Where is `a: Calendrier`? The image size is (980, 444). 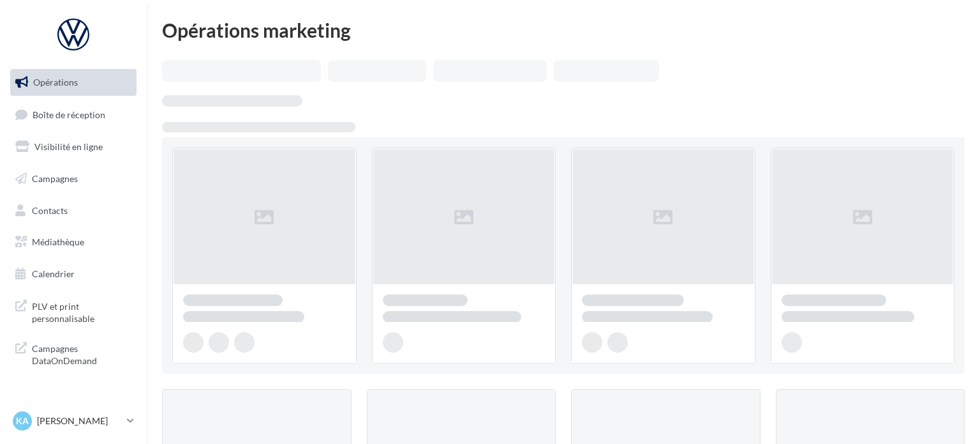
a: Calendrier is located at coordinates (74, 274).